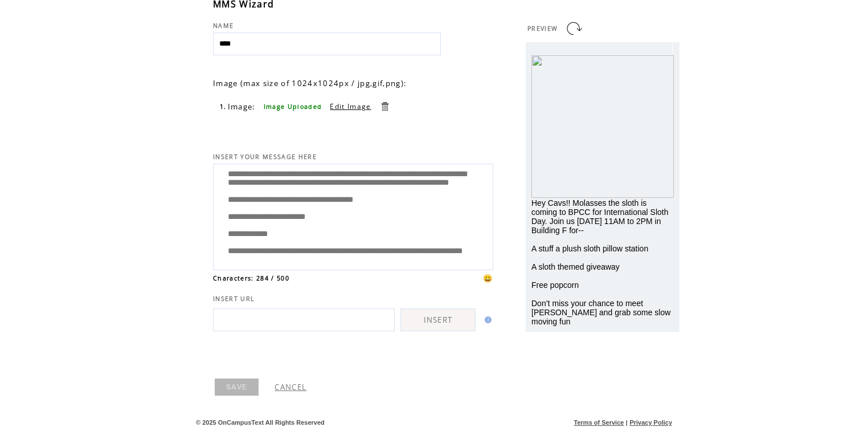  Describe the element at coordinates (542, 29) in the screenshot. I see `span: PREVIEW` at that location.